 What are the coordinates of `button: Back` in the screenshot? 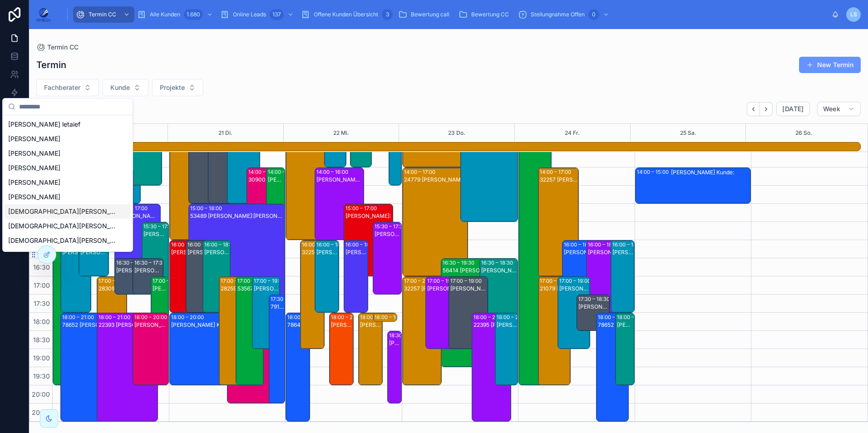 It's located at (754, 109).